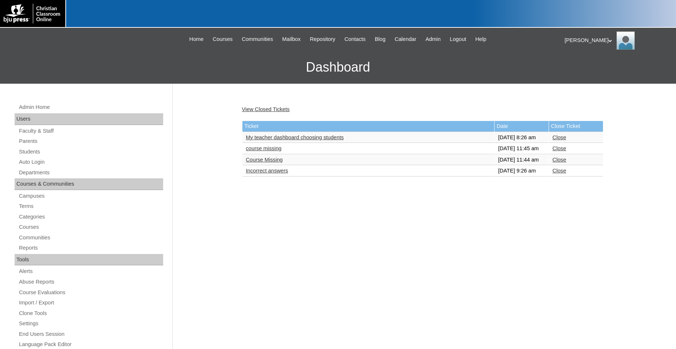  I want to click on a: Admin, so click(433, 39).